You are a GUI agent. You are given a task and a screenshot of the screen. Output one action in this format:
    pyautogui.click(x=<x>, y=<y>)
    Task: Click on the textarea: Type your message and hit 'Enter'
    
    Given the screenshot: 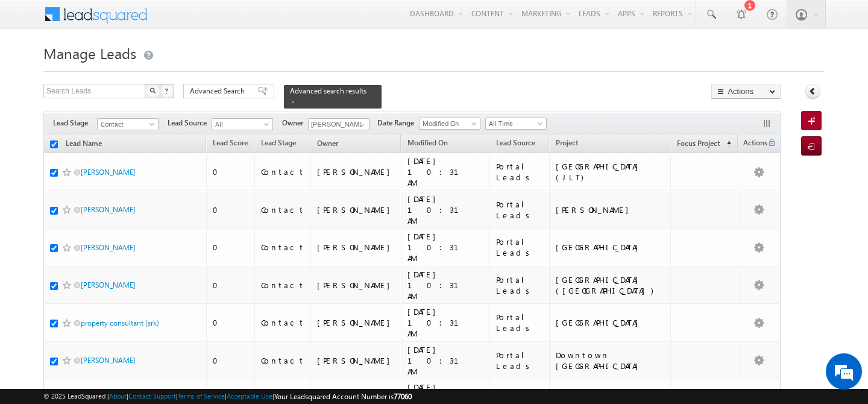 What is the action you would take?
    pyautogui.click(x=118, y=208)
    